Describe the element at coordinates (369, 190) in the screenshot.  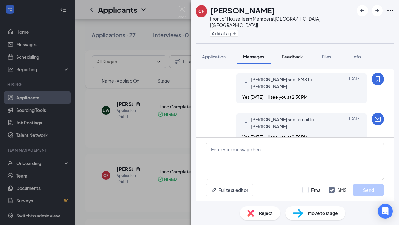
I see `button: Send` at that location.